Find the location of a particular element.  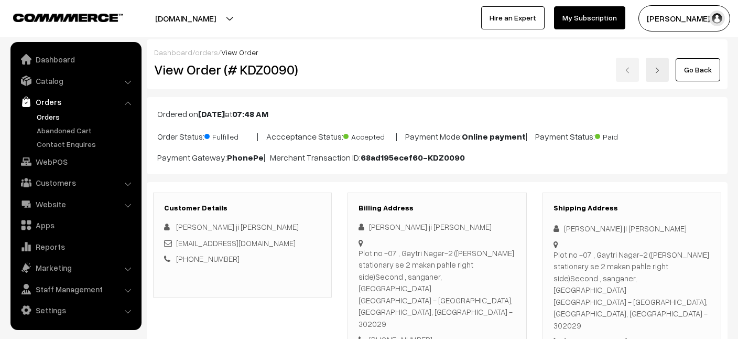

h3: Customer Details is located at coordinates (242, 208).